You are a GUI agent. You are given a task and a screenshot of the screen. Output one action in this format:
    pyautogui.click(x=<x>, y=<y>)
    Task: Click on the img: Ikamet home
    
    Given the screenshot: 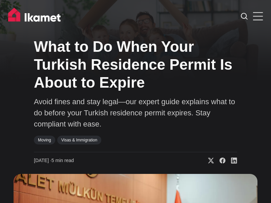 What is the action you would take?
    pyautogui.click(x=36, y=16)
    